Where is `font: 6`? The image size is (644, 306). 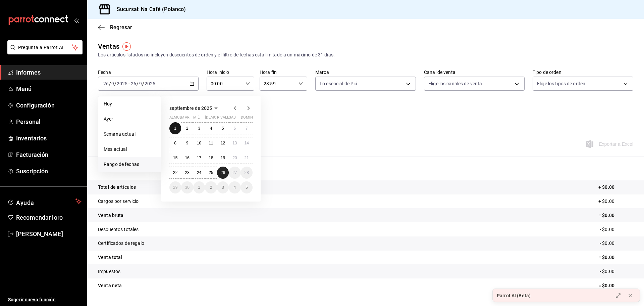
font: 6 is located at coordinates (235, 128).